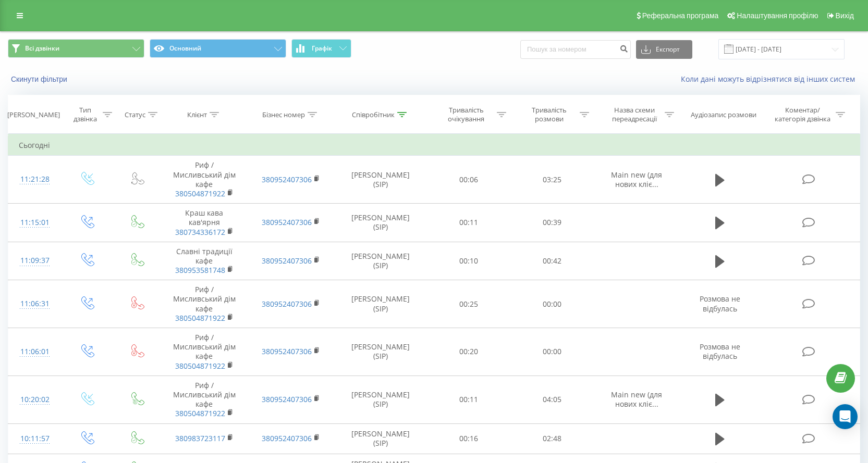  I want to click on div: 11:21:28, so click(35, 179).